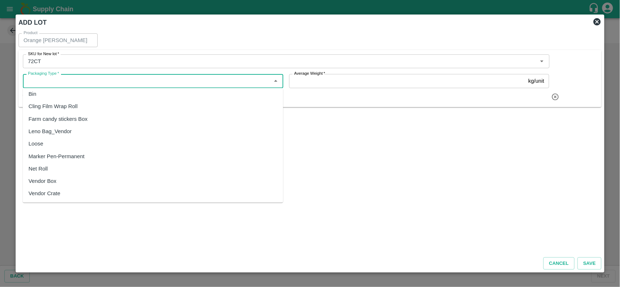 The height and width of the screenshot is (287, 620). Describe the element at coordinates (31, 33) in the screenshot. I see `label: Product` at that location.